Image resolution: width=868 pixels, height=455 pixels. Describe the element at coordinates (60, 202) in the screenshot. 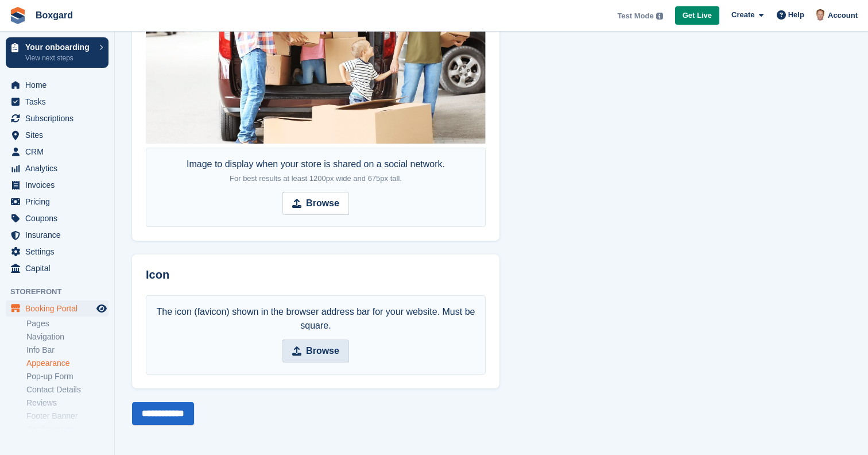

I see `span: Pricing` at that location.